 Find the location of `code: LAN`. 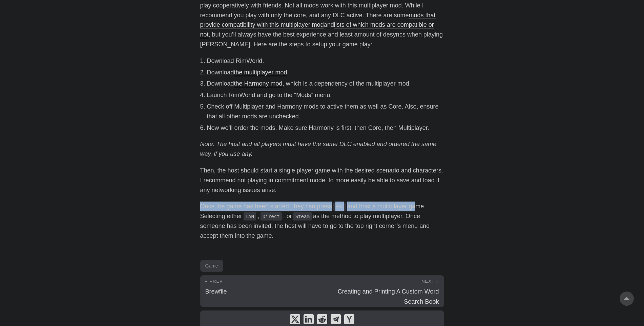

code: LAN is located at coordinates (250, 216).